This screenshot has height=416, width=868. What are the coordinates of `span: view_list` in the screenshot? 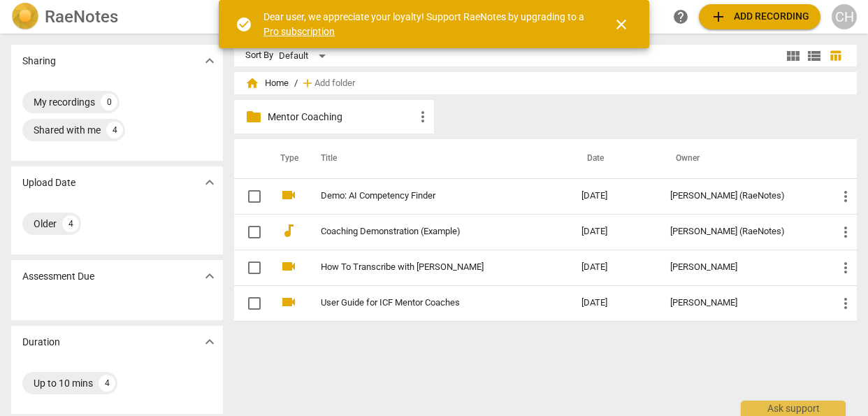 It's located at (815, 56).